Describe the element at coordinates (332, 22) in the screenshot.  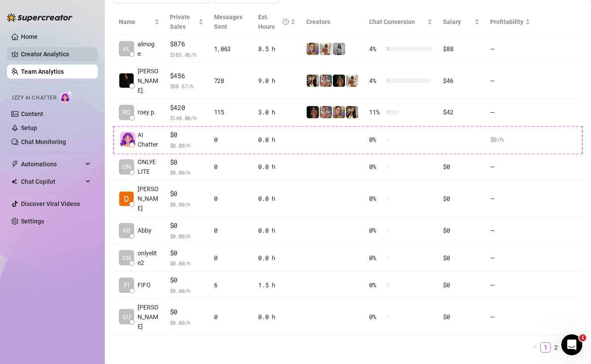
I see `th: Creators` at that location.